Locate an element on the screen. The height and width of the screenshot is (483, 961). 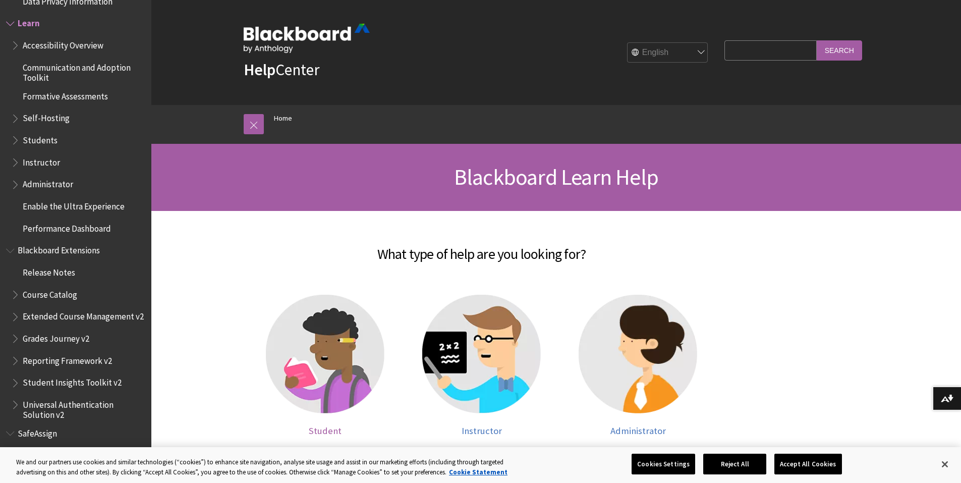
span: Grades Journey v2 is located at coordinates (56, 337).